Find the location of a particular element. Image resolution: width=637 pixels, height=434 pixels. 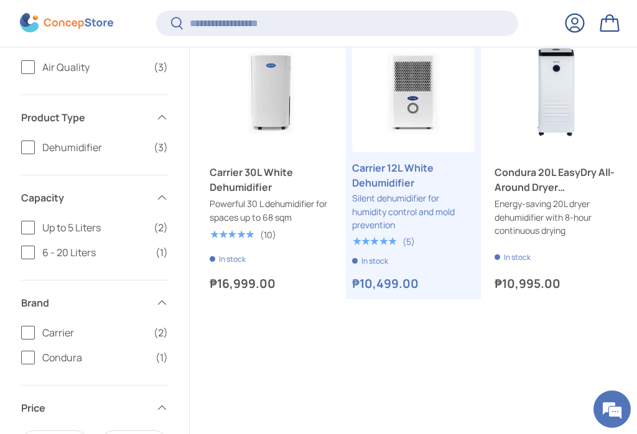

span: Price is located at coordinates (85, 408).